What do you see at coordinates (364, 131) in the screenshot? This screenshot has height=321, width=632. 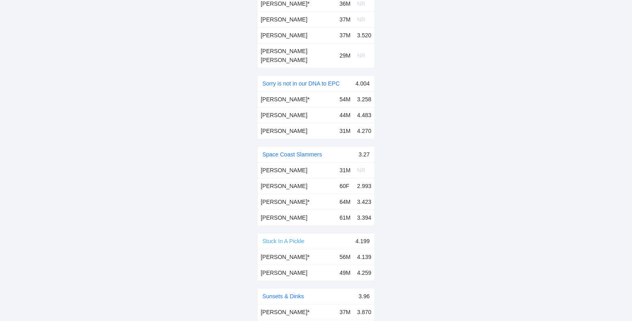 I see `span: 4.270` at bounding box center [364, 131].